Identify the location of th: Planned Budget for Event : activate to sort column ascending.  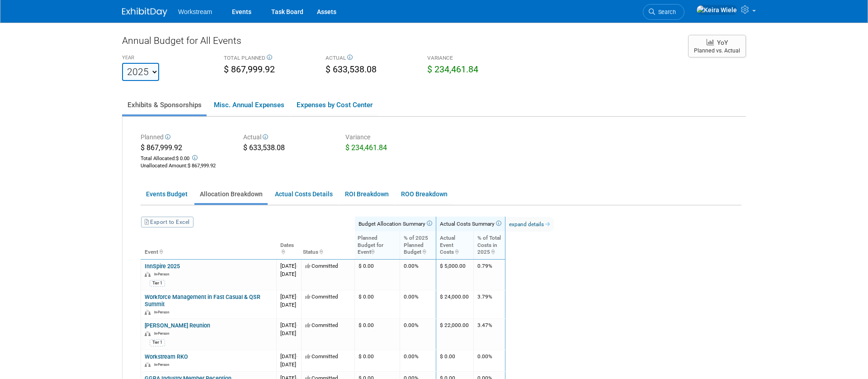
(378, 245).